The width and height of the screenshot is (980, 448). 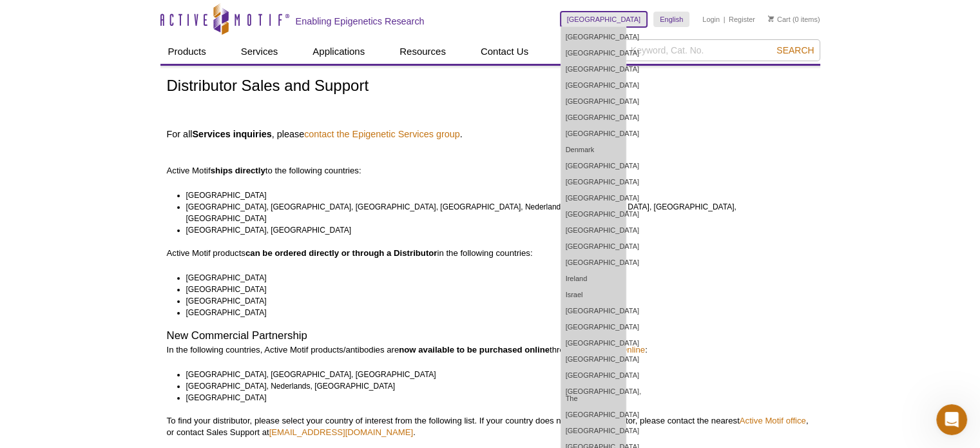 I want to click on li: (0 items), so click(x=794, y=19).